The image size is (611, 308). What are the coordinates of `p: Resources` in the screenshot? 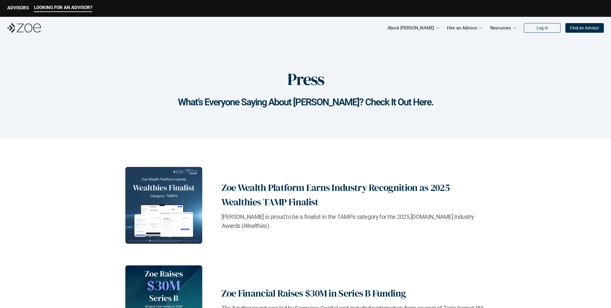 It's located at (500, 28).